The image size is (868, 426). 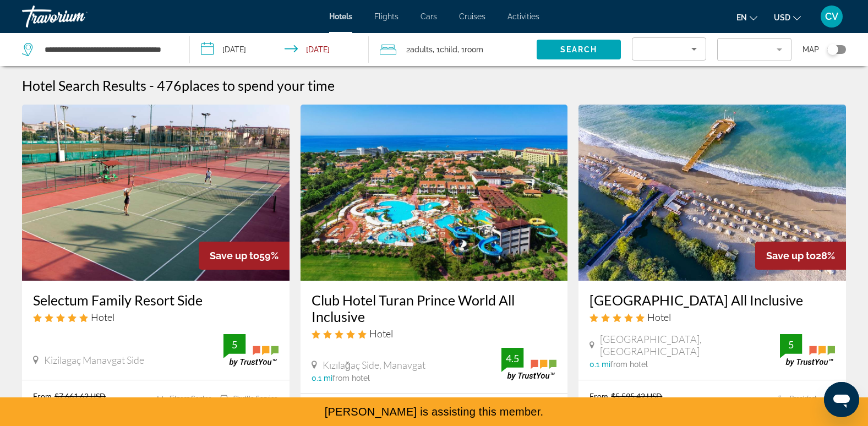 What do you see at coordinates (77, 17) in the screenshot?
I see `a: Travorium` at bounding box center [77, 17].